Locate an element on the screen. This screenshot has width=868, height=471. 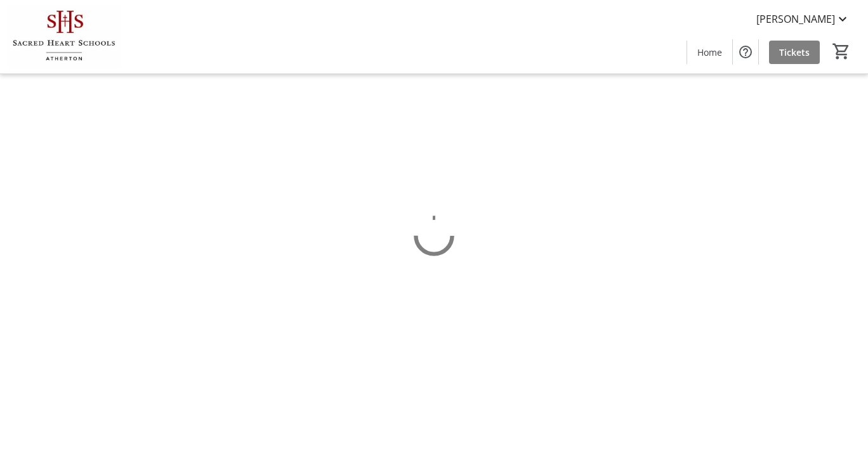
button: Cart is located at coordinates (841, 52).